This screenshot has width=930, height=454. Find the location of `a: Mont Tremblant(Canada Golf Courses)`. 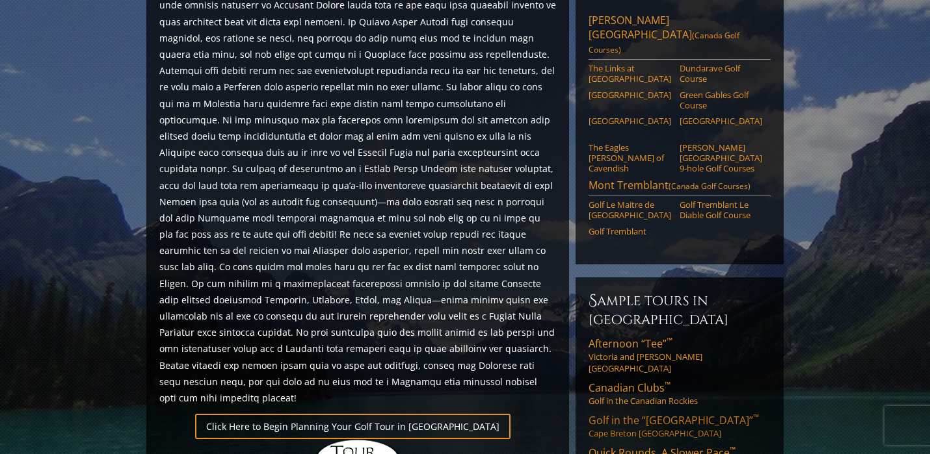

a: Mont Tremblant(Canada Golf Courses) is located at coordinates (679, 187).